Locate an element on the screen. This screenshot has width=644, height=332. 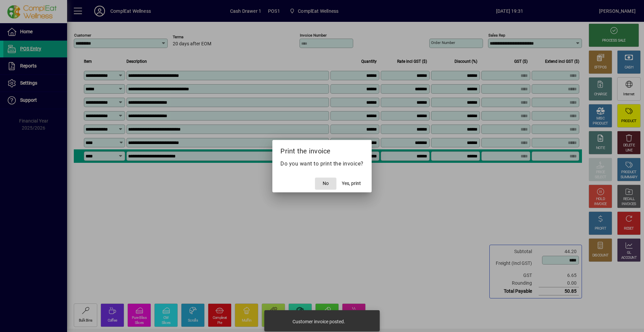
button: No is located at coordinates (325, 184).